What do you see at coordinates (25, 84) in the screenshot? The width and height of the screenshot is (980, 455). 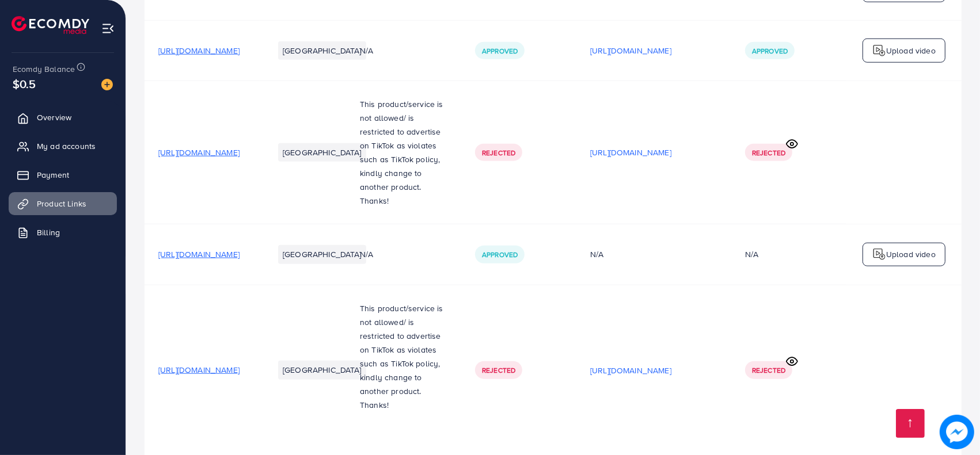 I see `span: $0.5` at bounding box center [25, 84].